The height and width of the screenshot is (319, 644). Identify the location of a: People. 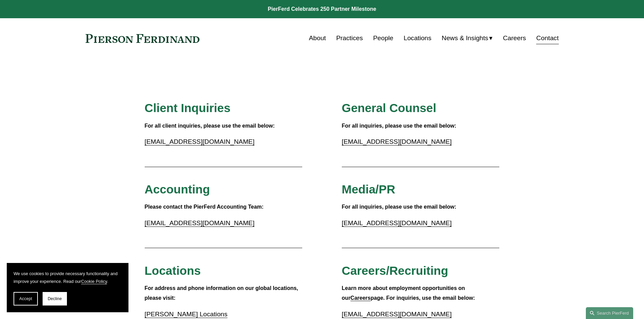
(383, 38).